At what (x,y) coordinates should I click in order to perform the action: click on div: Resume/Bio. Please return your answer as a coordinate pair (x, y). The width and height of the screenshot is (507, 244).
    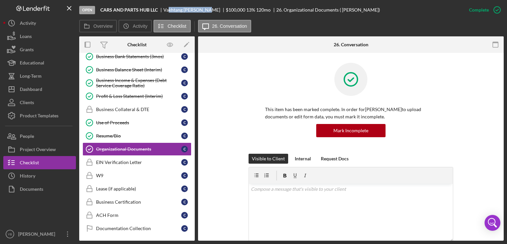
    Looking at the image, I should click on (139, 136).